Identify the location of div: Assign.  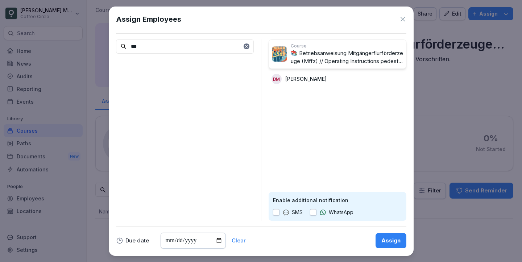
(391, 241).